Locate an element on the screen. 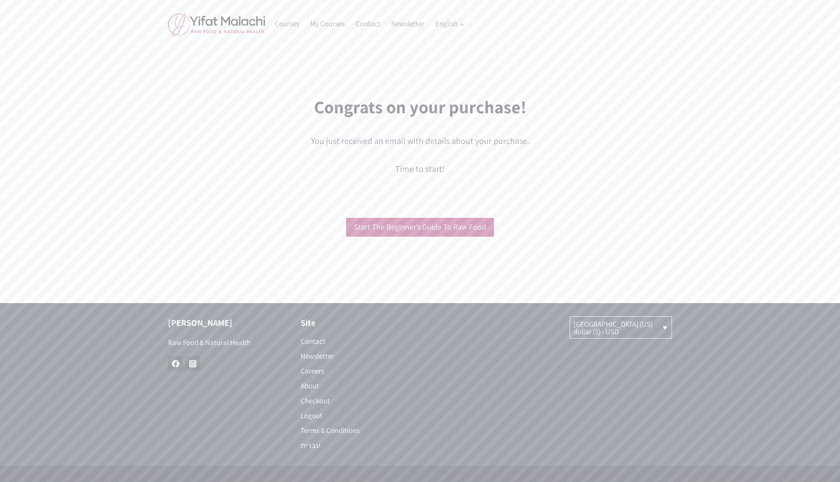  a: Checkout is located at coordinates (353, 401).